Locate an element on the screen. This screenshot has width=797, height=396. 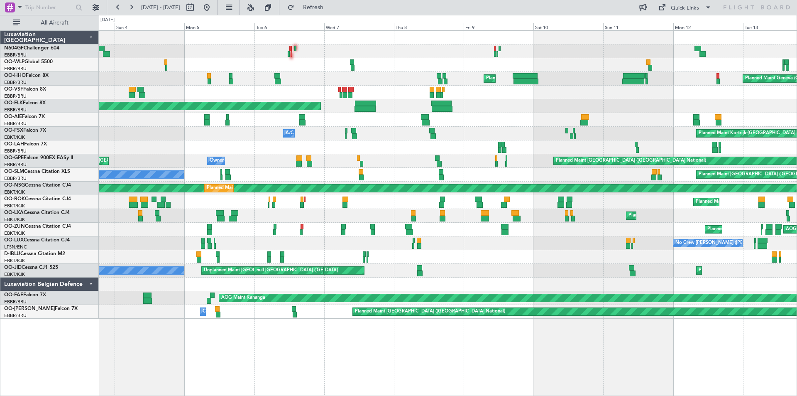
span: OO-LUX is located at coordinates (14, 240).